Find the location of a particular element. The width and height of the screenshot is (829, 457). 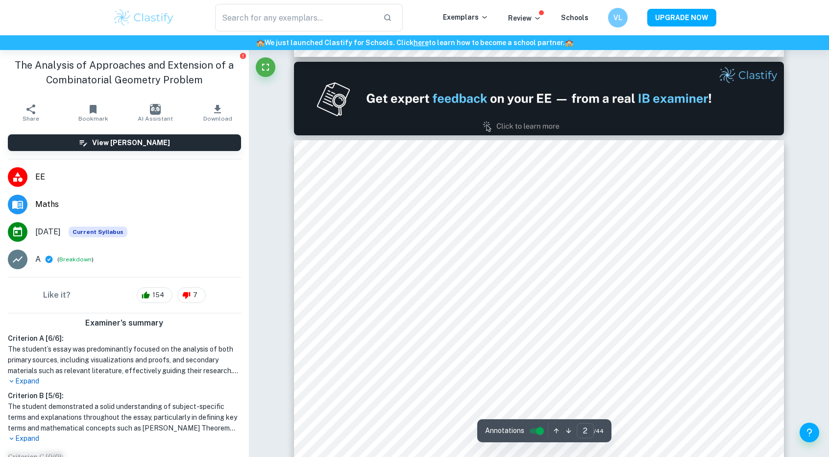

span: 7 is located at coordinates (195, 295).